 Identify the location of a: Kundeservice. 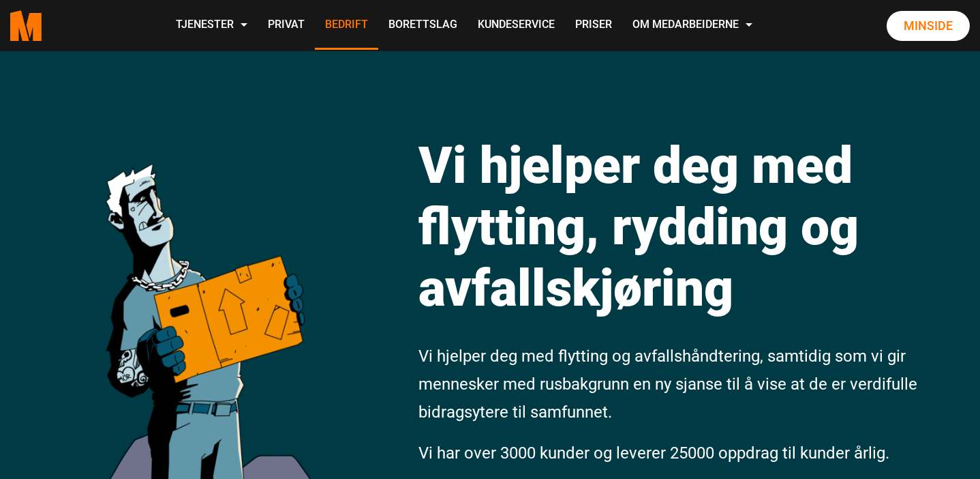
(516, 25).